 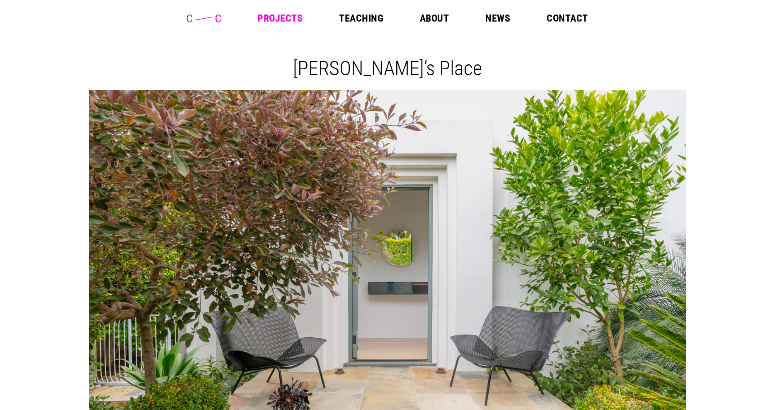 I want to click on a: Teaching, so click(x=361, y=18).